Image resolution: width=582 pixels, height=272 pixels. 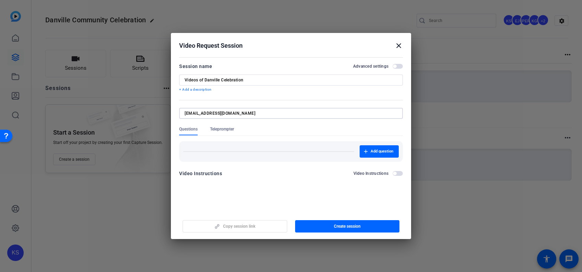 I want to click on div: Video Request Session, so click(x=291, y=46).